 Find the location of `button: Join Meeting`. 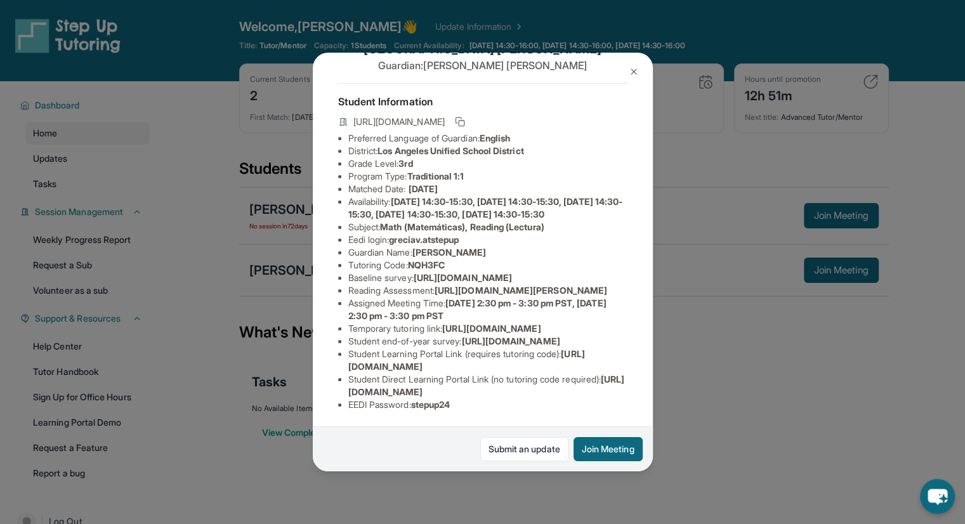

button: Join Meeting is located at coordinates (608, 449).